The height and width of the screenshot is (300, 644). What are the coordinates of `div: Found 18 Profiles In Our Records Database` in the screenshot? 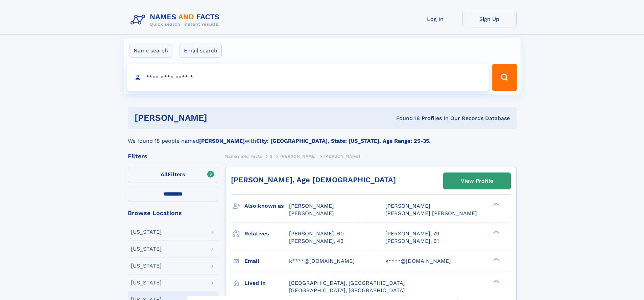 It's located at (406, 118).